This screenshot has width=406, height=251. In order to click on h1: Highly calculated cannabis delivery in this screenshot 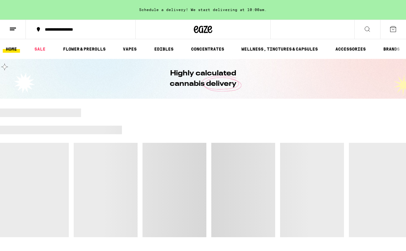, I will do `click(203, 79)`.